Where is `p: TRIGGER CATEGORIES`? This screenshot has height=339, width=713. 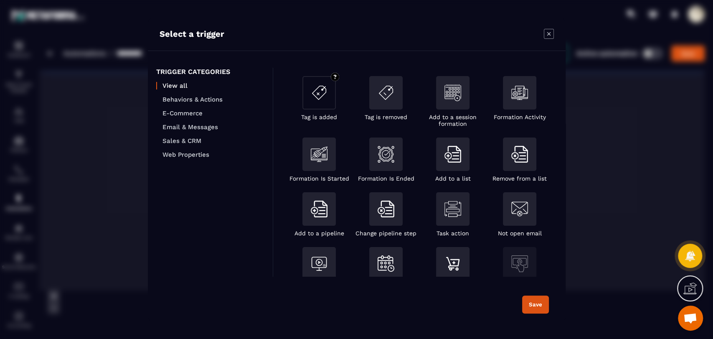 p: TRIGGER CATEGORIES is located at coordinates (210, 71).